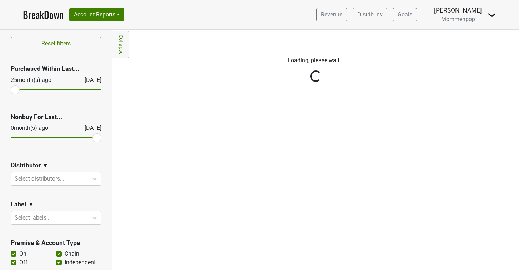 This screenshot has height=270, width=519. I want to click on a: Distrib Inv, so click(370, 15).